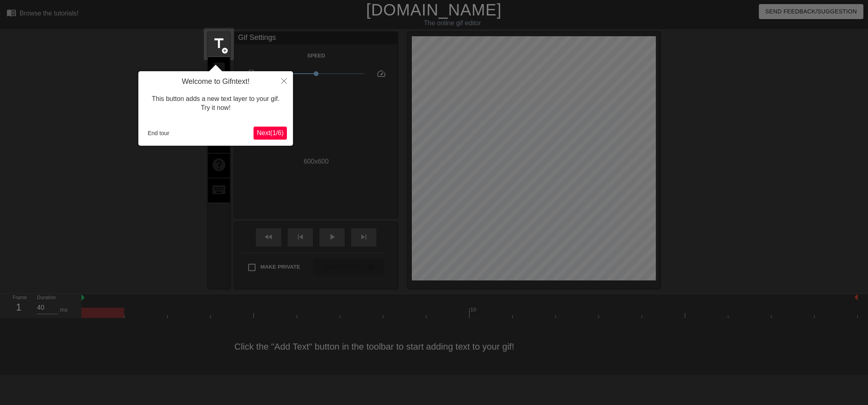  I want to click on div: This button adds a new text layer to your gif. Try it now!, so click(216, 104).